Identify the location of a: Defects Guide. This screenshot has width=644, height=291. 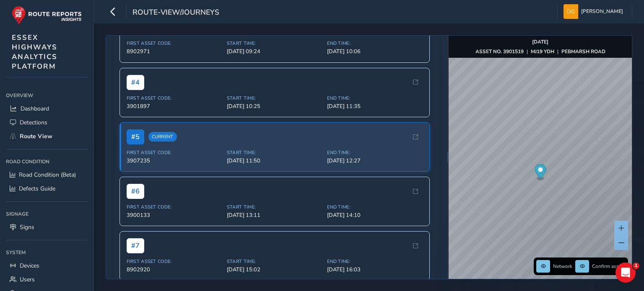
(47, 189).